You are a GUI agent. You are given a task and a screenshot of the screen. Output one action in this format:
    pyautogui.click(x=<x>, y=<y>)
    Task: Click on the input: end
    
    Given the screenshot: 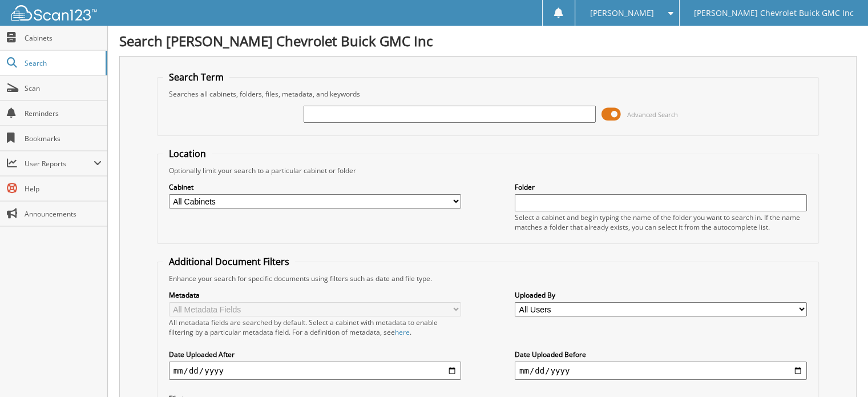 What is the action you would take?
    pyautogui.click(x=661, y=371)
    